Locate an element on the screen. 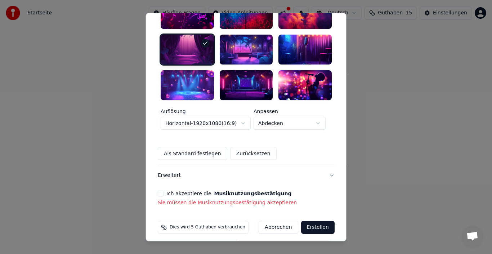  button: Ich akzeptiere die is located at coordinates (252, 193).